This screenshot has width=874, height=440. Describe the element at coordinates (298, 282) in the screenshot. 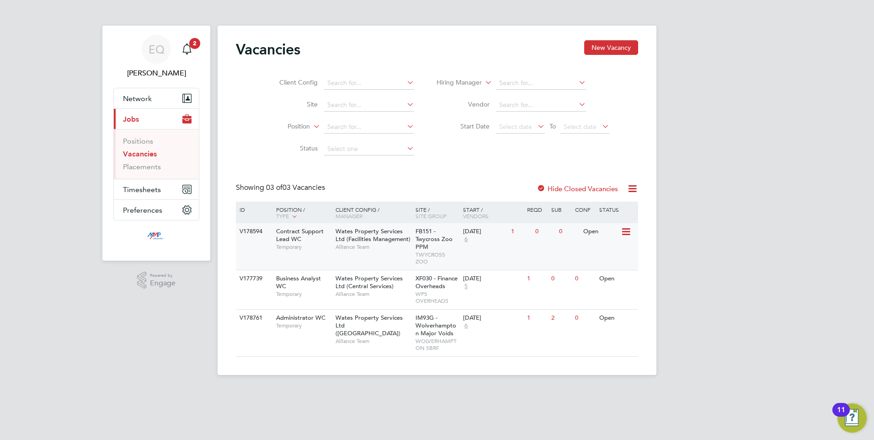

I see `span: Business Analyst WC` at that location.